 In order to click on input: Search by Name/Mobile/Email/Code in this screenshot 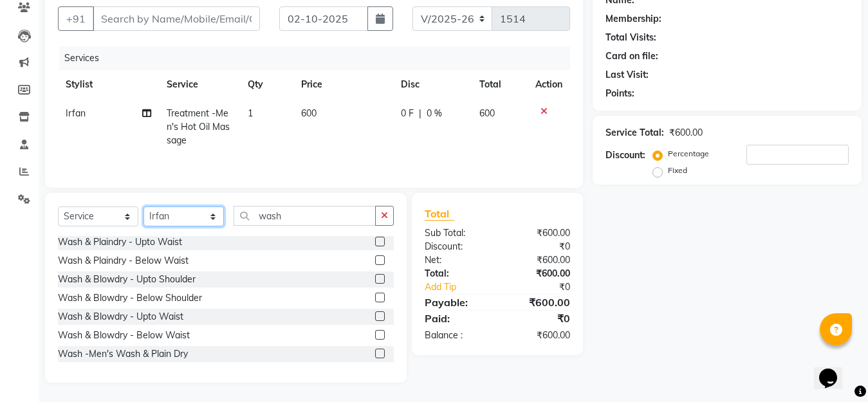, I will do `click(176, 19)`.